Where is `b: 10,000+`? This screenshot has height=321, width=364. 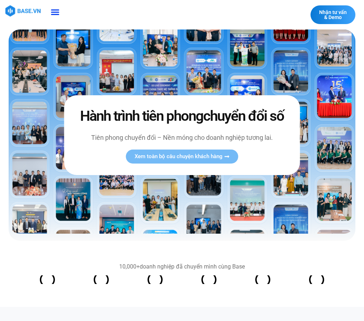 b: 10,000+ is located at coordinates (129, 266).